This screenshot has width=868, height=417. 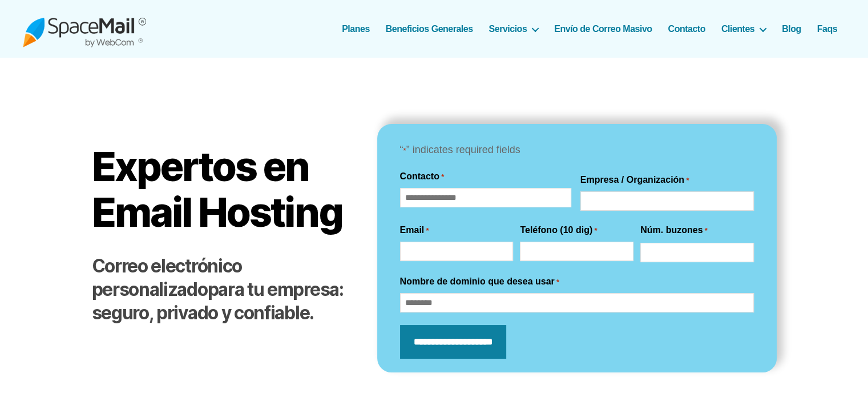 What do you see at coordinates (674, 230) in the screenshot?
I see `label: Núm. buzones` at bounding box center [674, 230].